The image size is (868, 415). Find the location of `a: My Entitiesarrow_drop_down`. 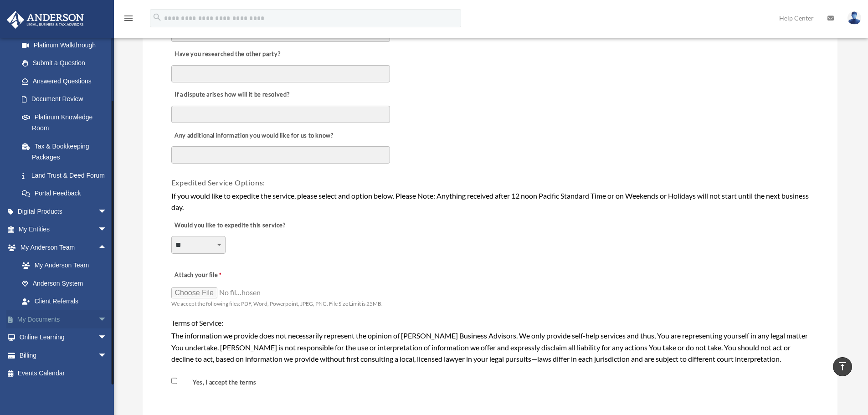

a: My Entitiesarrow_drop_down is located at coordinates (64, 230).